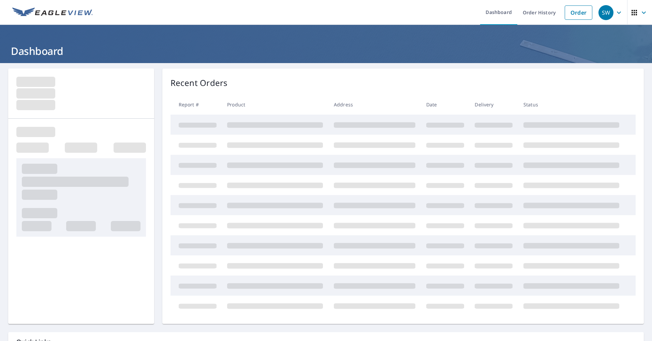 The image size is (652, 341). What do you see at coordinates (275, 104) in the screenshot?
I see `th: Product` at bounding box center [275, 104].